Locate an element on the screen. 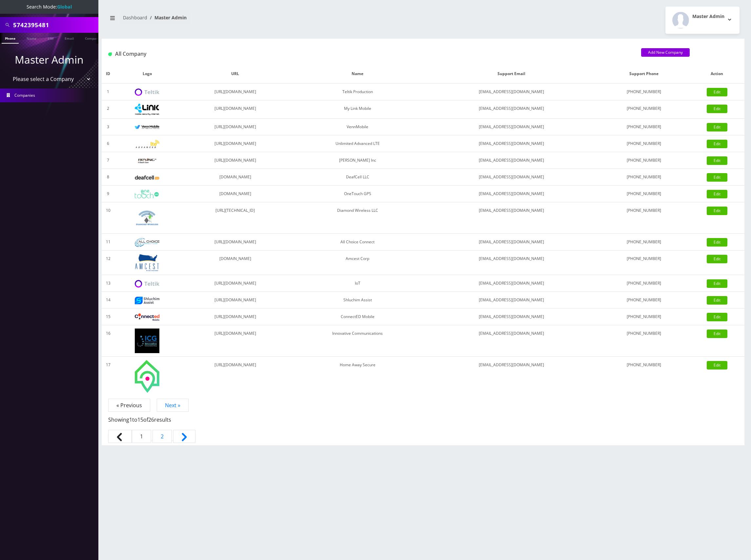 The width and height of the screenshot is (751, 560). td: 11 is located at coordinates (108, 242).